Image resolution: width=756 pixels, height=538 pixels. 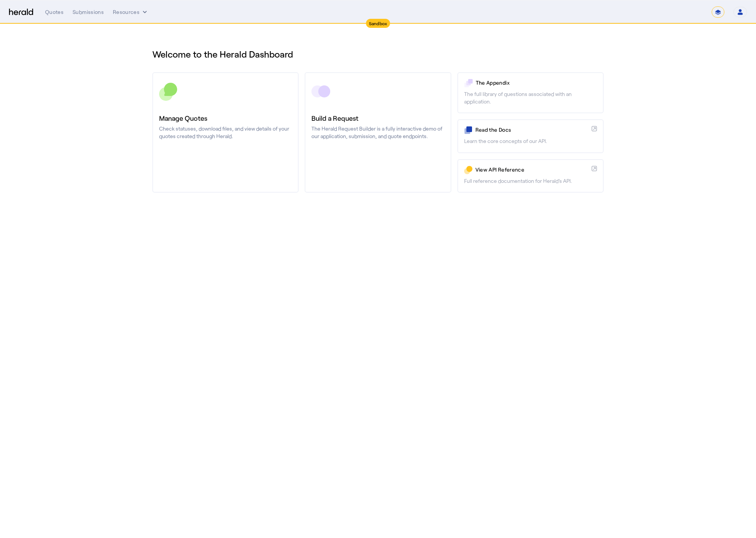 I want to click on p: The Appendix, so click(x=537, y=83).